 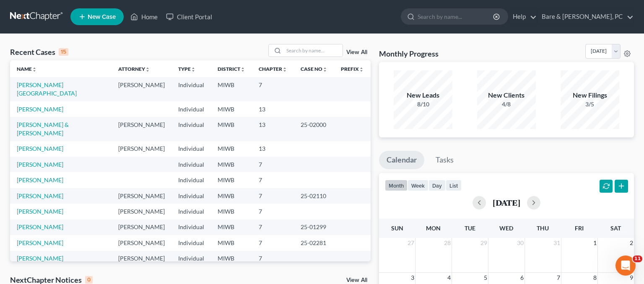 I want to click on span: Thu, so click(x=543, y=228).